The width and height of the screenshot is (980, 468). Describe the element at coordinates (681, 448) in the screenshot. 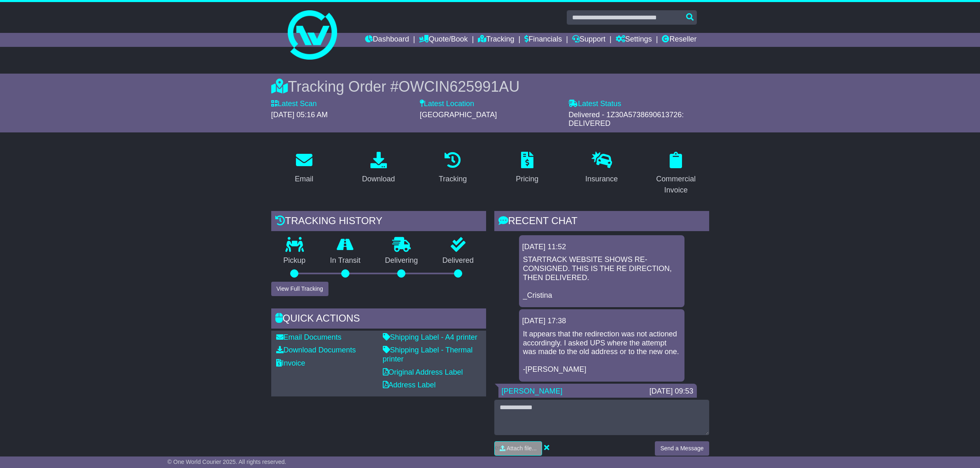

I see `button: Send a Message` at that location.